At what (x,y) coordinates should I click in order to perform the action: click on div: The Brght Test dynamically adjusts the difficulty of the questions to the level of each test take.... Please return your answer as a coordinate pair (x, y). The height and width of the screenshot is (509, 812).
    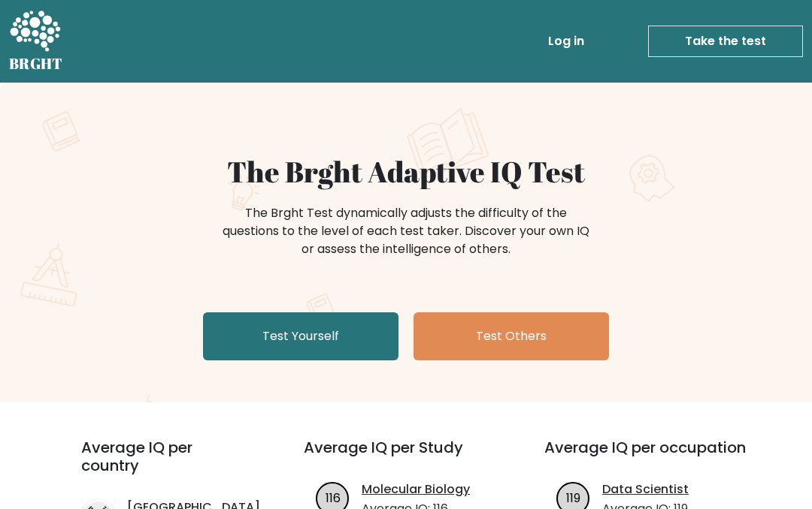
    Looking at the image, I should click on (406, 231).